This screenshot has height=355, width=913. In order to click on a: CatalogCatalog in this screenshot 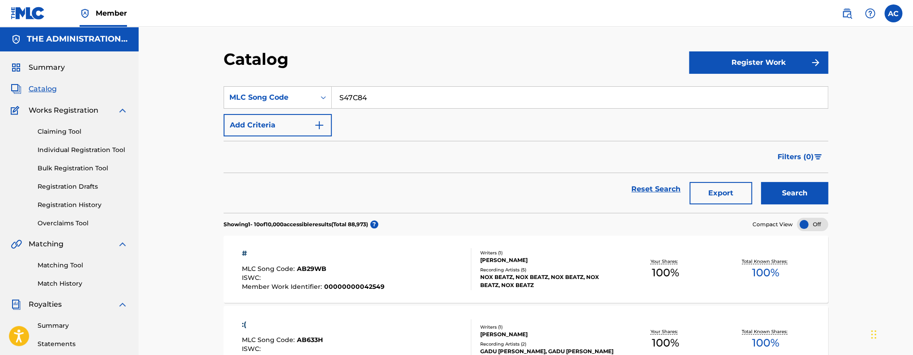, I will do `click(34, 89)`.